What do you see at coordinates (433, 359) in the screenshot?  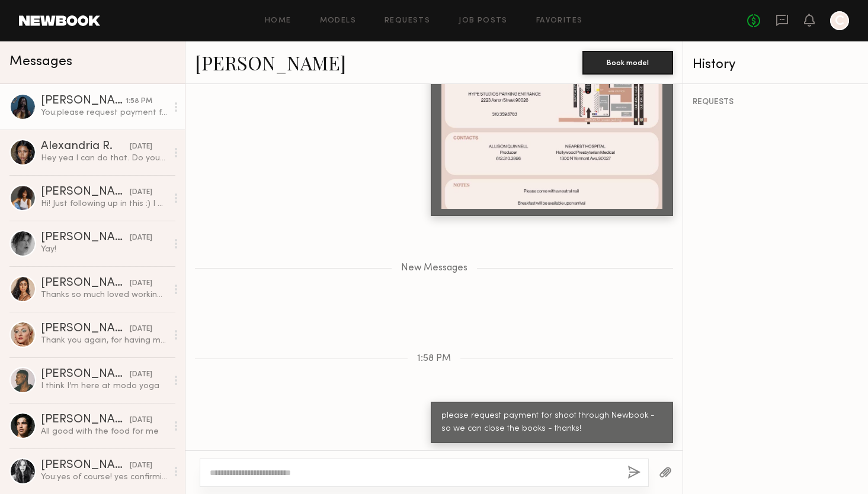 I see `span: 1:58 PM` at bounding box center [433, 359].